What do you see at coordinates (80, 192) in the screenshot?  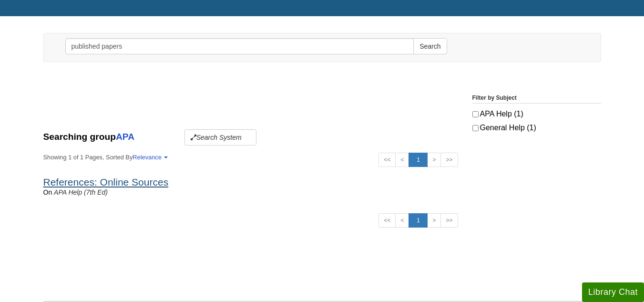 I see `a: APA Help (7th Ed)` at bounding box center [80, 192].